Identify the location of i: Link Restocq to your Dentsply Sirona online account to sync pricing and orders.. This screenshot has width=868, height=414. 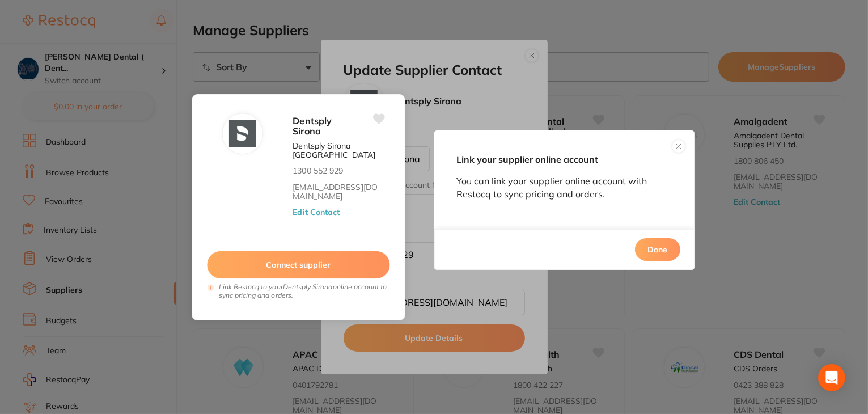
(304, 292).